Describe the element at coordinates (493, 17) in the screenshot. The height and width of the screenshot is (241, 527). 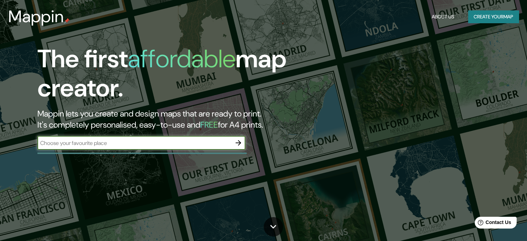
I see `button: Create yourmap` at that location.